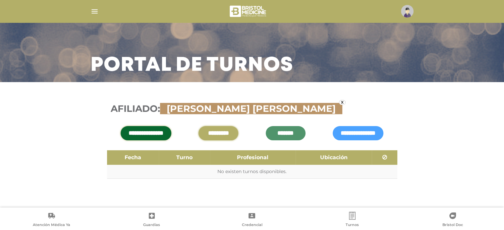  What do you see at coordinates (192, 66) in the screenshot?
I see `h3: Portal de turnos` at bounding box center [192, 66].